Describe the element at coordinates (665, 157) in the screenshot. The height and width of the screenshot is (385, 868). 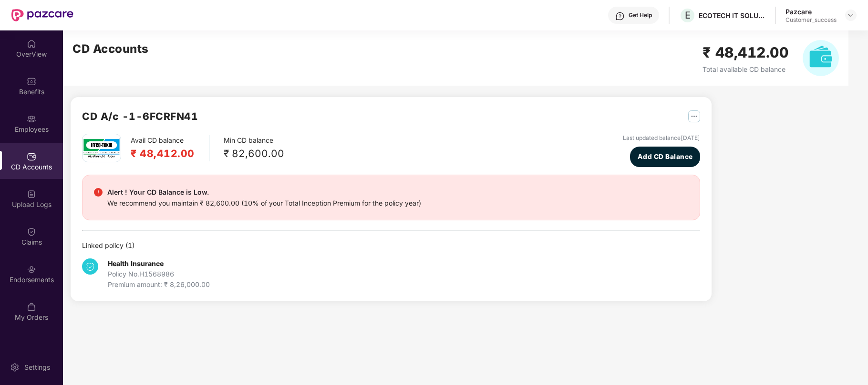
I see `span: Add CD Balance` at that location.